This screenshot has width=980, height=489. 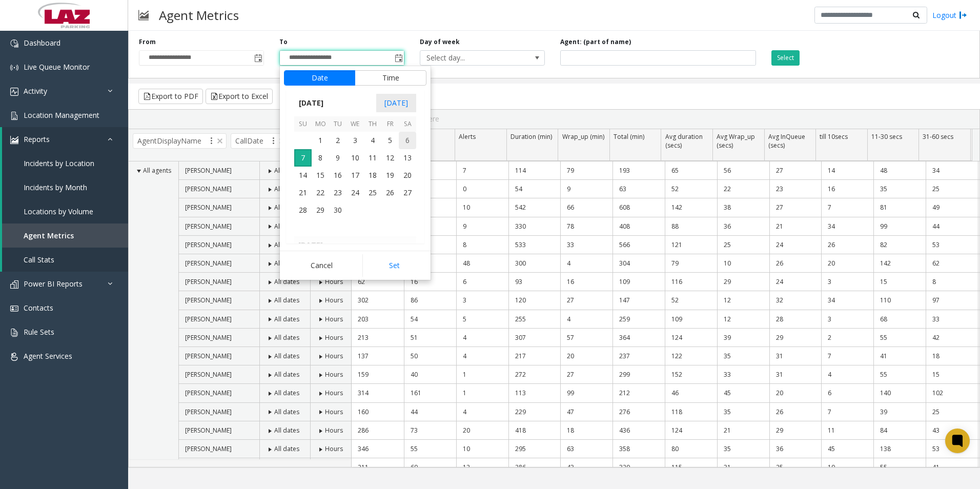 I want to click on td: 99, so click(x=586, y=393).